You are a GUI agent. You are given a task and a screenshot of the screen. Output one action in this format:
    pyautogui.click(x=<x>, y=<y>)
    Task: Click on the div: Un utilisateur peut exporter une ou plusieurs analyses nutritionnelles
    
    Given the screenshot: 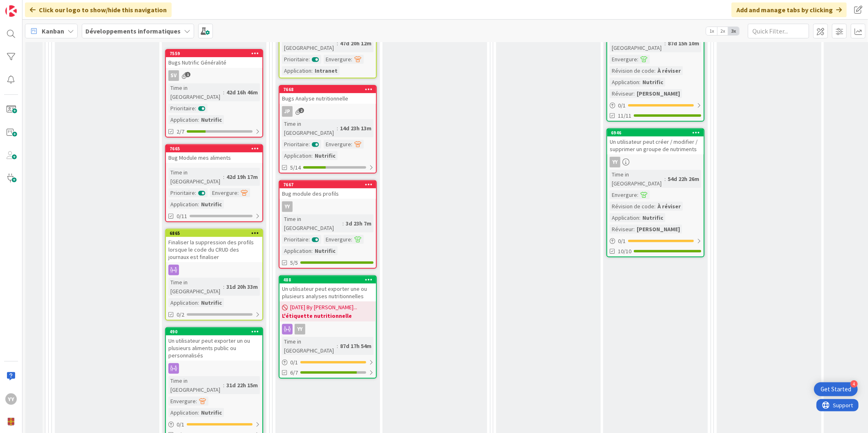 What is the action you would take?
    pyautogui.click(x=328, y=292)
    